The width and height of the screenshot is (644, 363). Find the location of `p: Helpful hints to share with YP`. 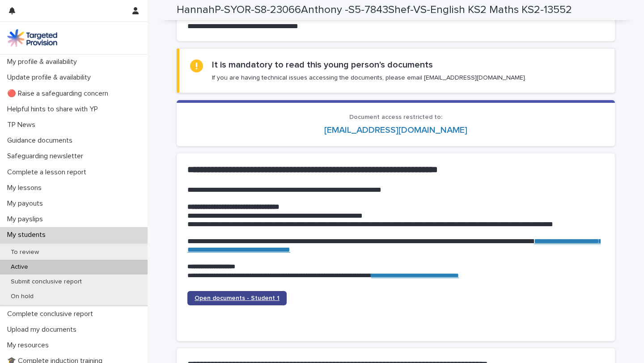

p: Helpful hints to share with YP is located at coordinates (54, 109).